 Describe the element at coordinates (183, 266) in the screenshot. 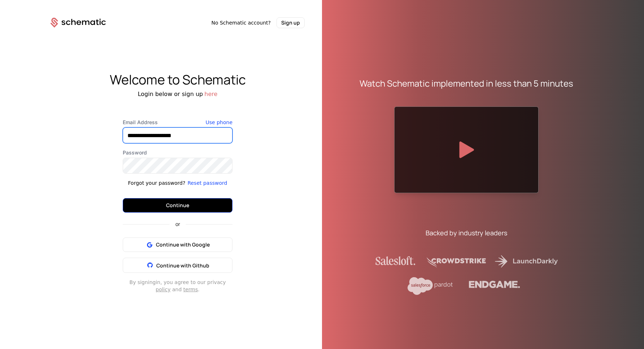

I see `span: Continue with Github` at that location.